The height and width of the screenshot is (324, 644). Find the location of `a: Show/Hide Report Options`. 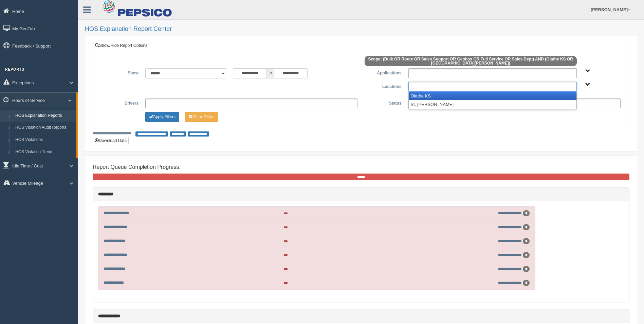

a: Show/Hide Report Options is located at coordinates (122, 45).